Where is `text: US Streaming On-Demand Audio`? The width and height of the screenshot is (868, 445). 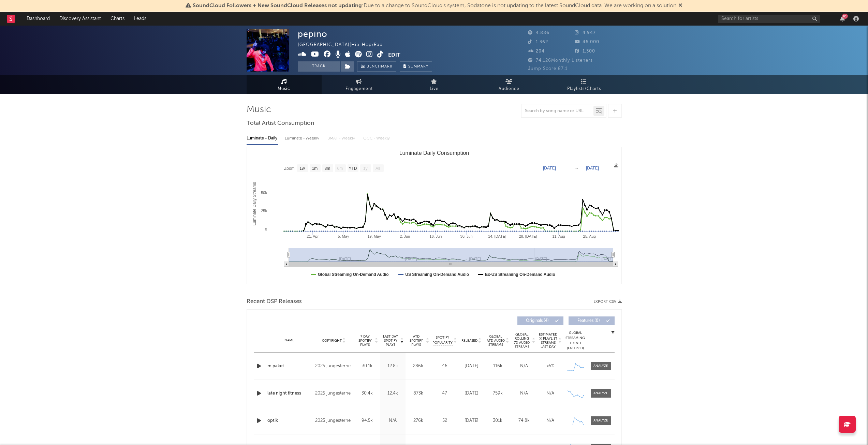
text: US Streaming On-Demand Audio is located at coordinates (437, 275).